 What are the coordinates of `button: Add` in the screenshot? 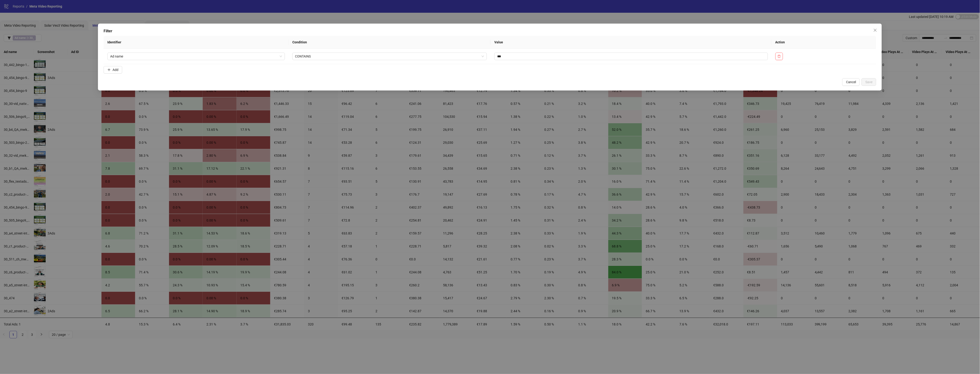 It's located at (113, 70).